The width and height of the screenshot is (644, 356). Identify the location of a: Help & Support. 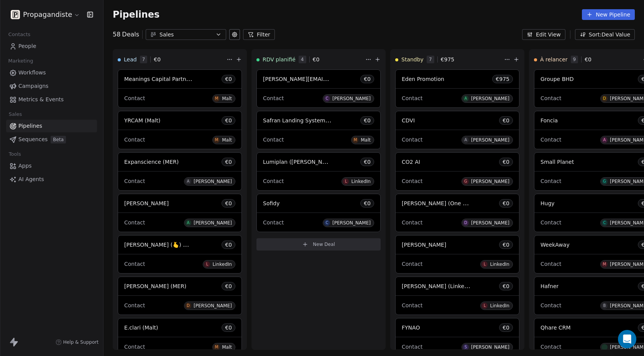
(77, 342).